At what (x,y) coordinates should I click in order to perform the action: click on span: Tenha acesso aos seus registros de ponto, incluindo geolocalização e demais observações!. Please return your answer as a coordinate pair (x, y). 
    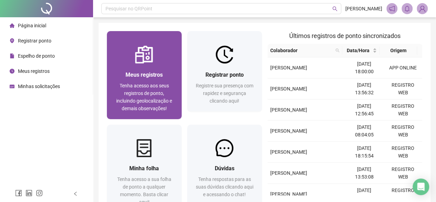
    Looking at the image, I should click on (144, 97).